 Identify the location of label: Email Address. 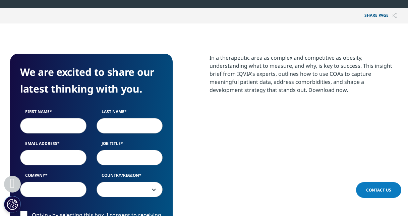
(53, 145).